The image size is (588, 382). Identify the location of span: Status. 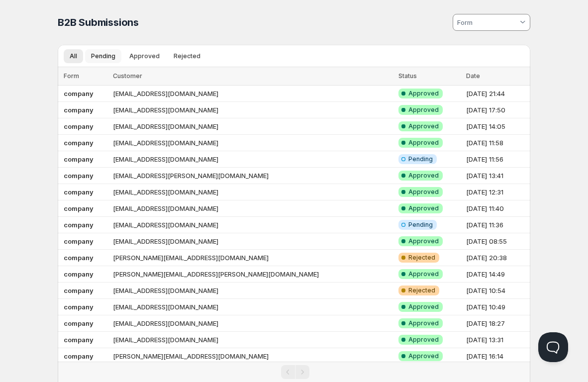
(408, 76).